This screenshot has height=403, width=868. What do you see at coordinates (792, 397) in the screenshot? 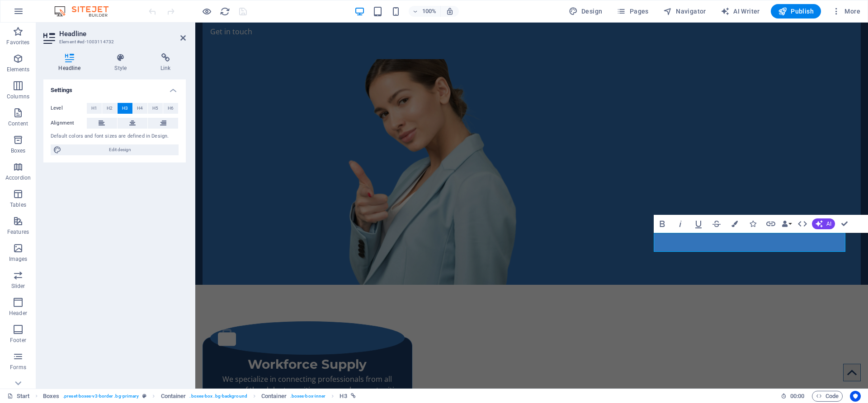
I see `h6: Session time` at bounding box center [792, 397].